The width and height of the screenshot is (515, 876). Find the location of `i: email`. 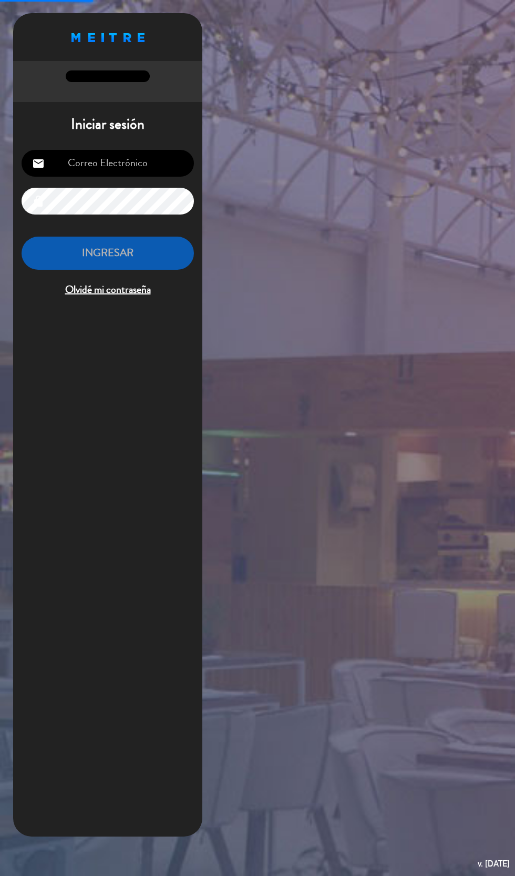

i: email is located at coordinates (38, 163).